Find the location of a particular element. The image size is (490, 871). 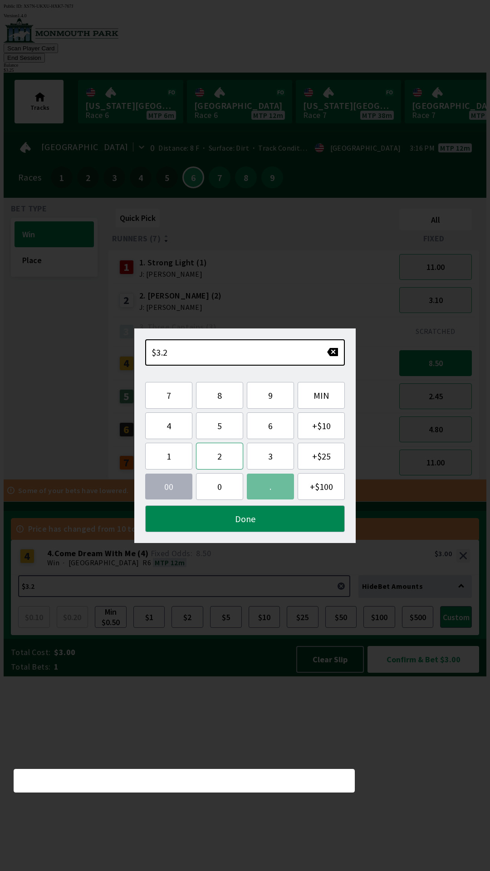

button: 2 is located at coordinates (220, 456).